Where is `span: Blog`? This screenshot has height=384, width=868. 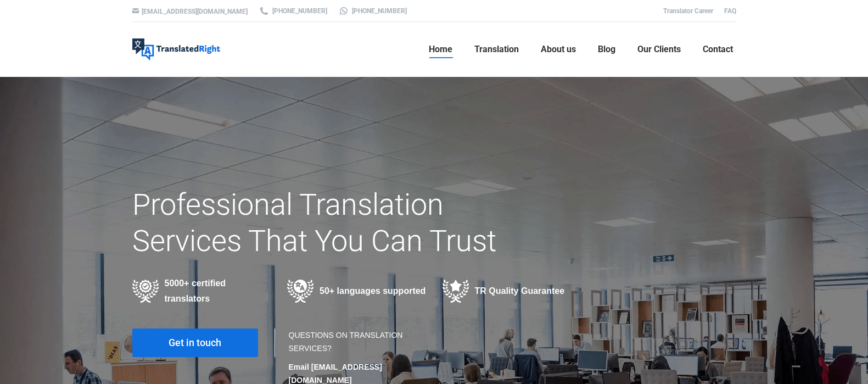
span: Blog is located at coordinates (607, 49).